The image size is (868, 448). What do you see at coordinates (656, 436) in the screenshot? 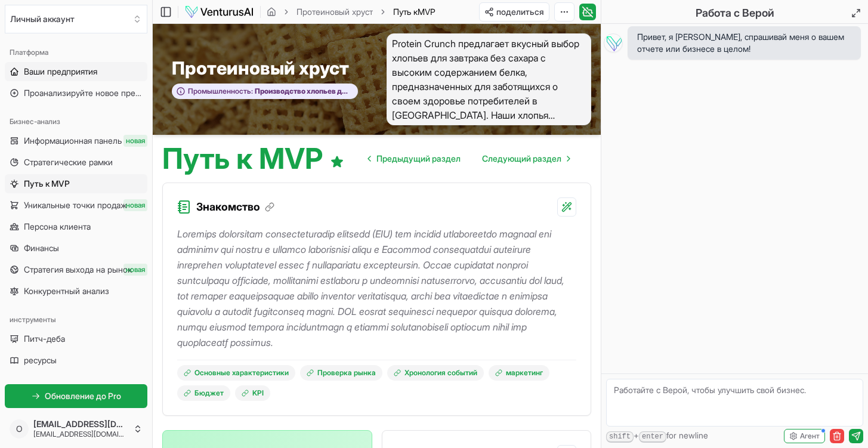
I see `span: + for newline` at bounding box center [656, 436].